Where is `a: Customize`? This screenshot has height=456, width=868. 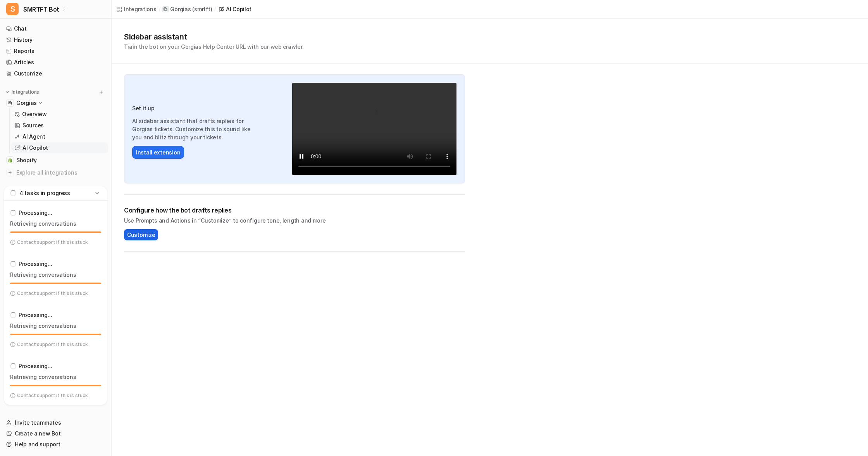 a: Customize is located at coordinates (55, 74).